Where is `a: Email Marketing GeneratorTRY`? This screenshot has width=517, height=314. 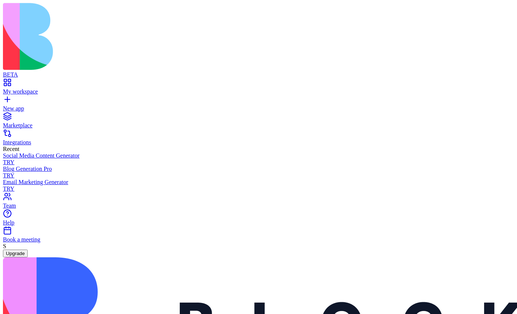
a: Email Marketing GeneratorTRY is located at coordinates (258, 186).